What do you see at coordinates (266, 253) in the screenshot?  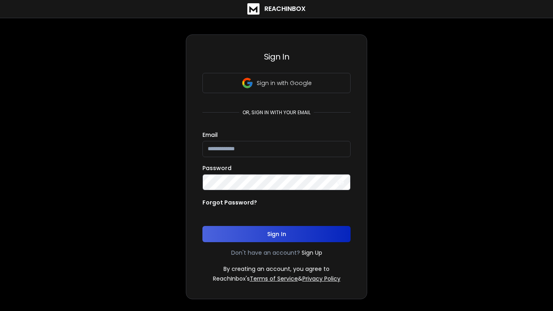 I see `p: Don't have an account?` at bounding box center [266, 253].